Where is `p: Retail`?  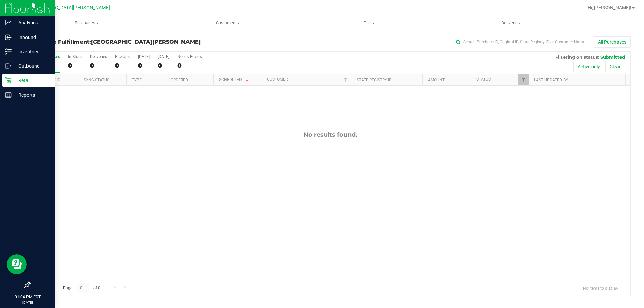
p: Retail is located at coordinates (32, 80).